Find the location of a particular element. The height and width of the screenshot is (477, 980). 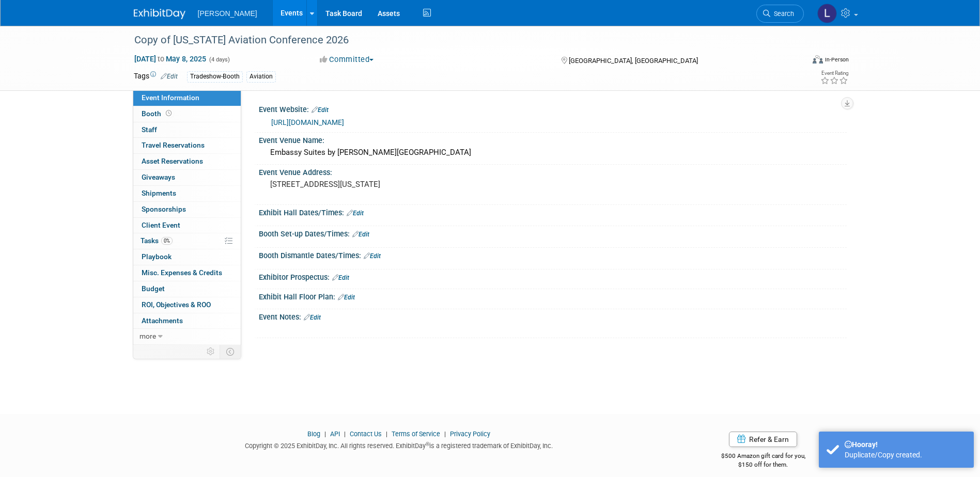

a: API is located at coordinates (335, 434).